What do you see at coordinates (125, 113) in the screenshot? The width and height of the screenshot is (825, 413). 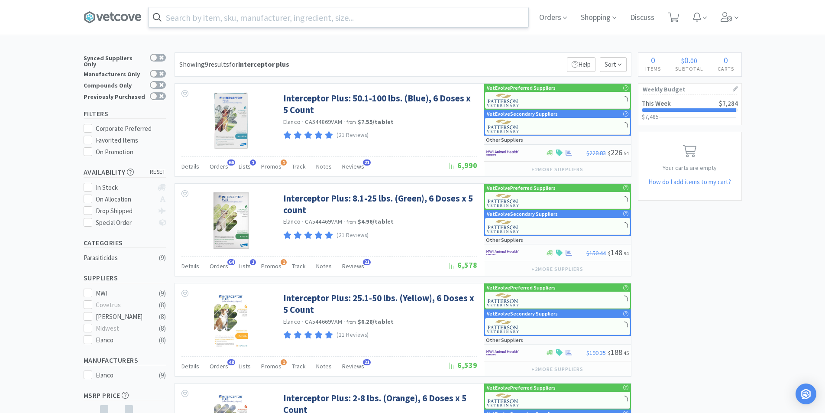 I see `h5: Filters` at bounding box center [125, 113].